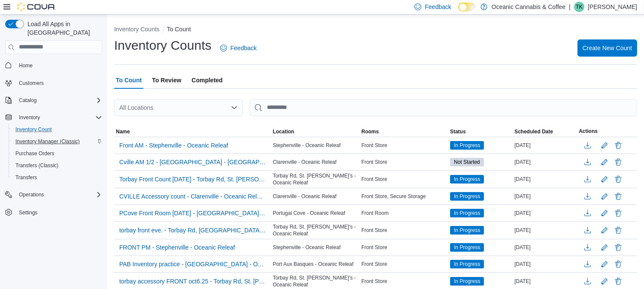  I want to click on span: Home, so click(26, 66).